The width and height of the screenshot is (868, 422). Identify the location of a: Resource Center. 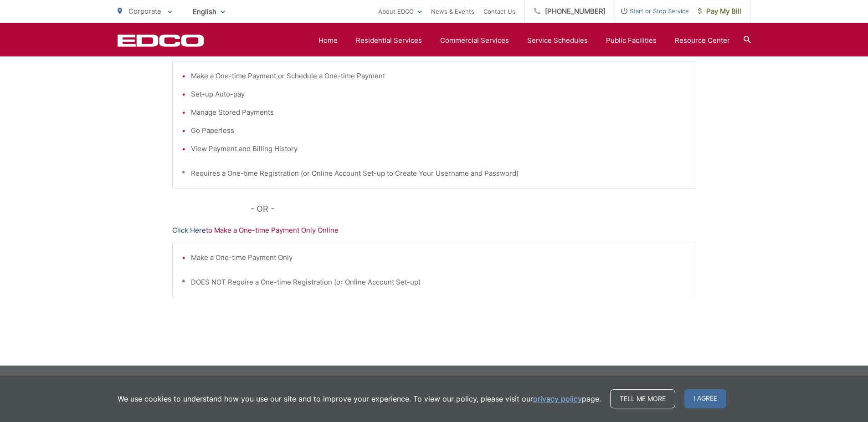
(702, 40).